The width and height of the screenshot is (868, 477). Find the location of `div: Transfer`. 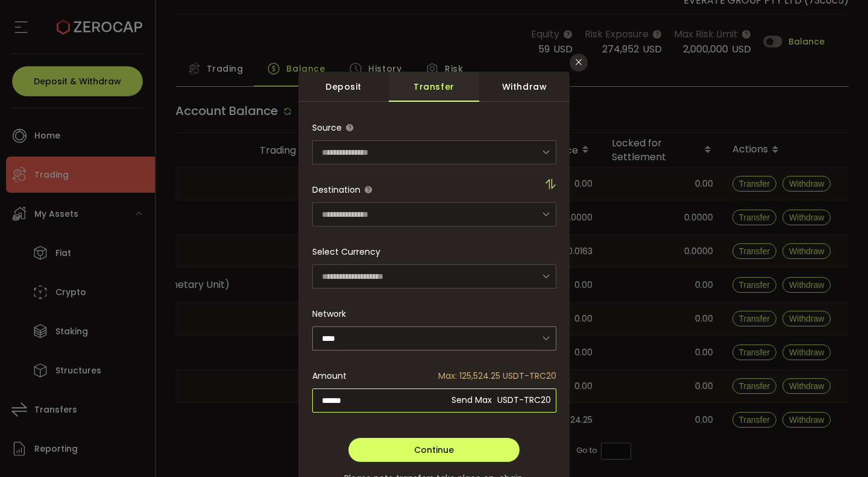

div: Transfer is located at coordinates (434, 87).